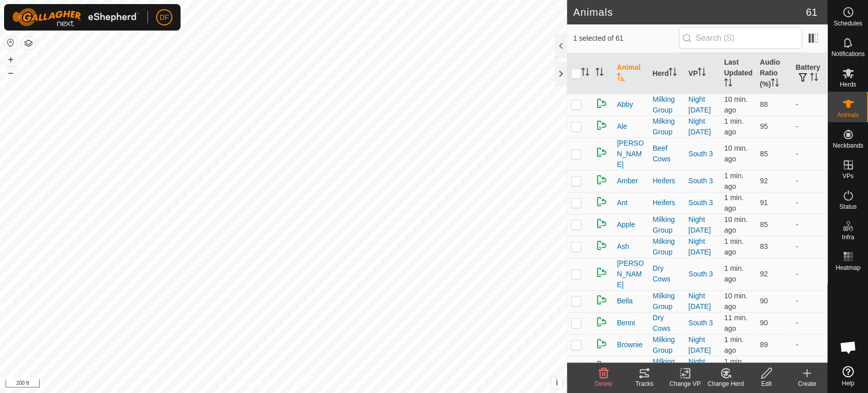 The width and height of the screenshot is (868, 393). What do you see at coordinates (848, 145) in the screenshot?
I see `span: Neckbands` at bounding box center [848, 145].